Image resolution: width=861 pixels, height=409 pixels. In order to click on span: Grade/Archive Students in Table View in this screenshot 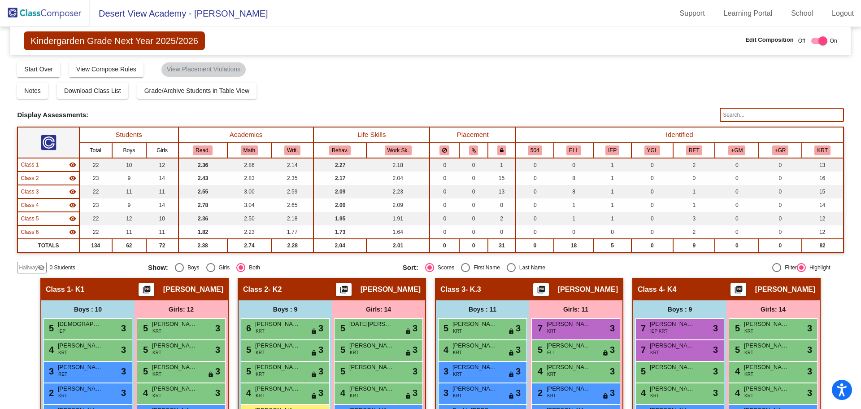, I will do `click(197, 91)`.